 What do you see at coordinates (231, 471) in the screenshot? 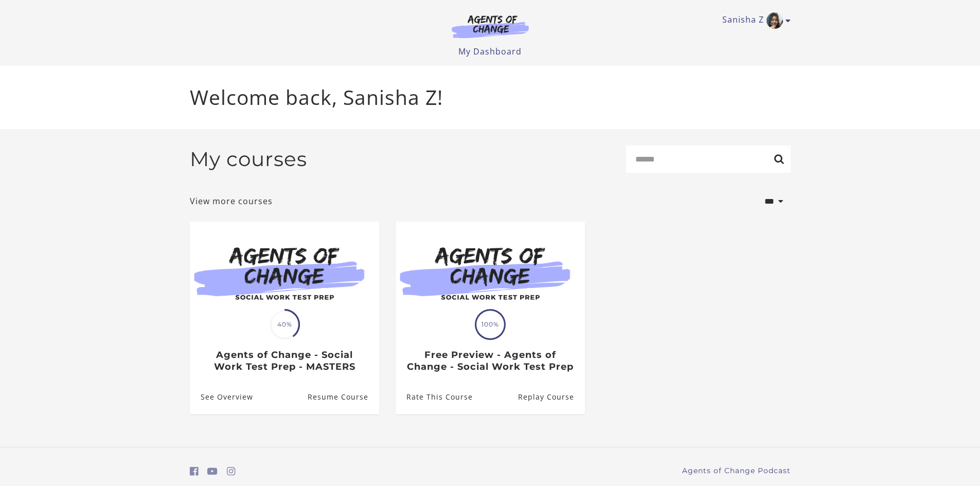
I see `i: https://www.instagram.com/agentsofchangeprep/ (Open in a new window)` at bounding box center [231, 471].